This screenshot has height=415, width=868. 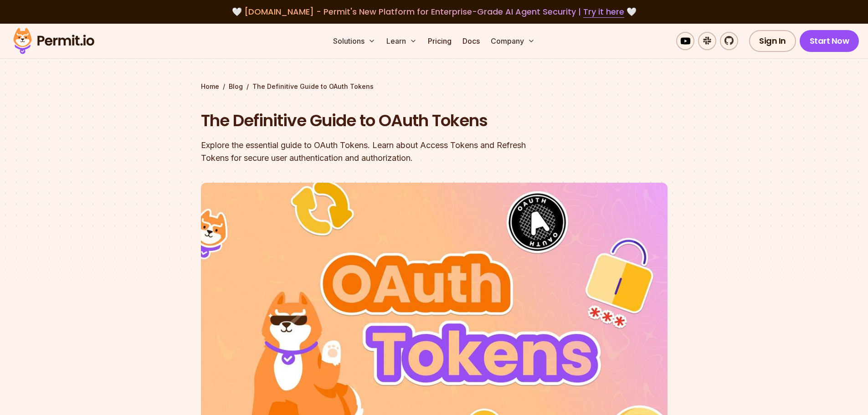 I want to click on a: Try it here, so click(x=604, y=12).